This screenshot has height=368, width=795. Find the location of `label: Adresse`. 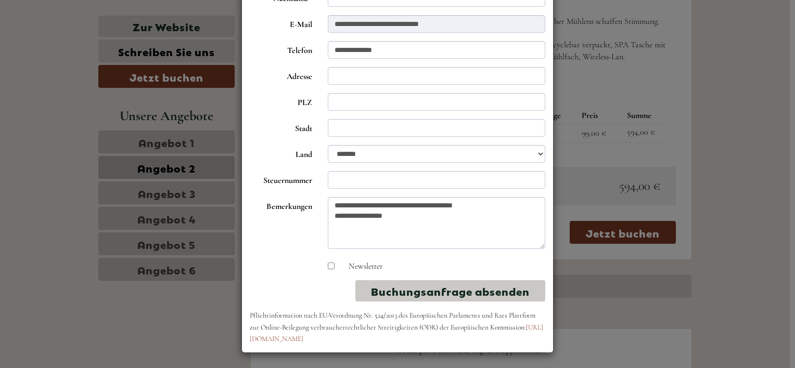

label: Adresse is located at coordinates (281, 75).